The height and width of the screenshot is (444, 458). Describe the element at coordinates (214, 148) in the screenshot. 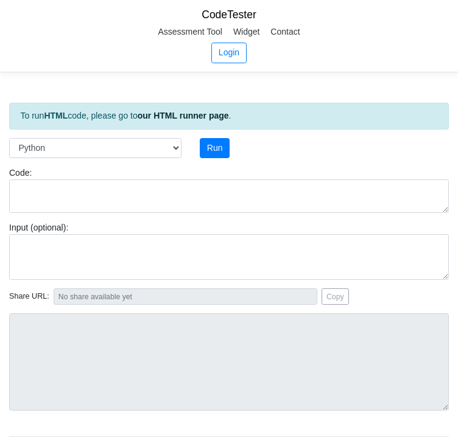

I see `button: Run` at that location.